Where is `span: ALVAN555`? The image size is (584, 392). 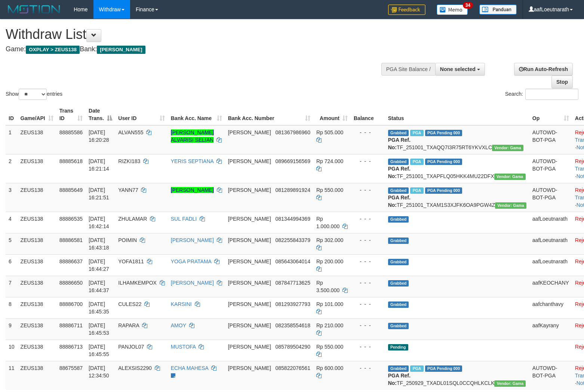
span: ALVAN555 is located at coordinates (130, 133).